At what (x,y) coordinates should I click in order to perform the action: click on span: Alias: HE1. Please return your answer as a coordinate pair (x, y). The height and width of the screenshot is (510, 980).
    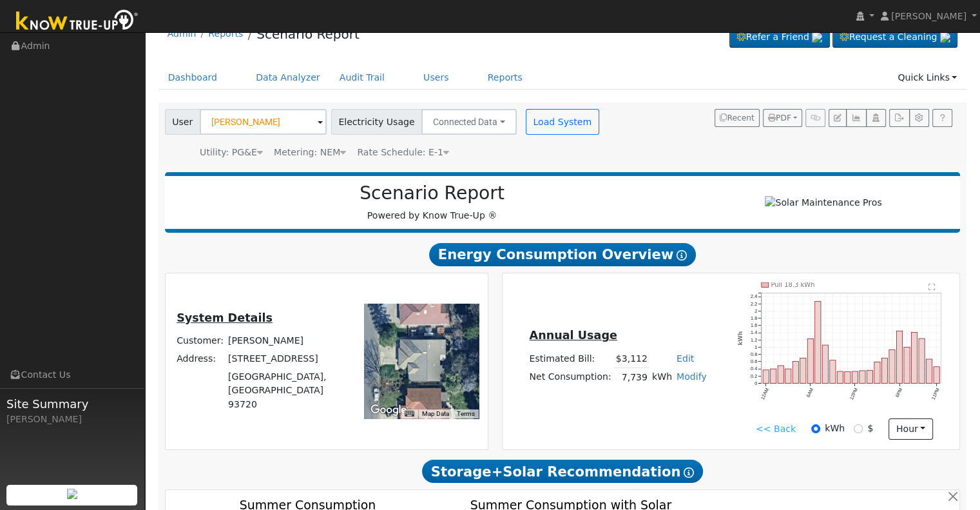
    Looking at the image, I should click on (402, 152).